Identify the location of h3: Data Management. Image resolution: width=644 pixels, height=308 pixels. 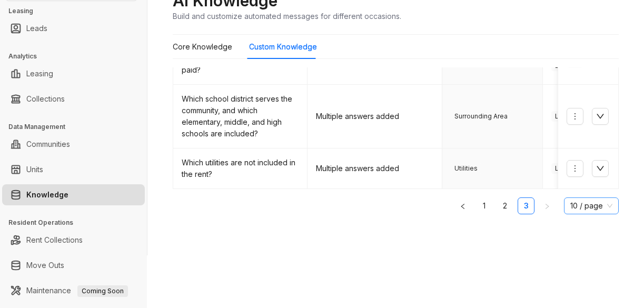
(78, 127).